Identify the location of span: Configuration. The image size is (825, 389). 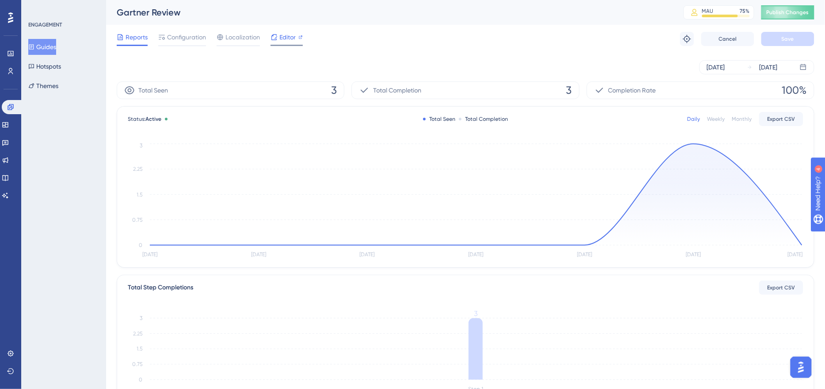
(187, 37).